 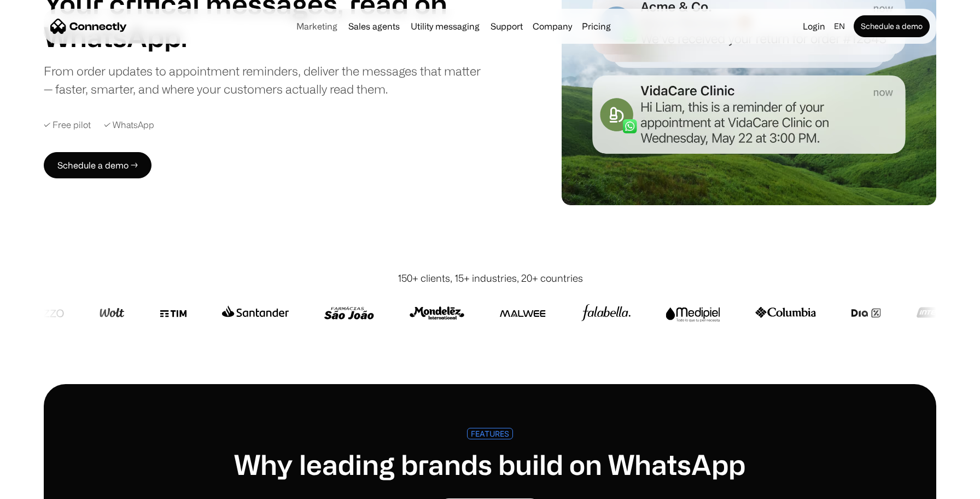 I want to click on ul: Language list, so click(x=43, y=488).